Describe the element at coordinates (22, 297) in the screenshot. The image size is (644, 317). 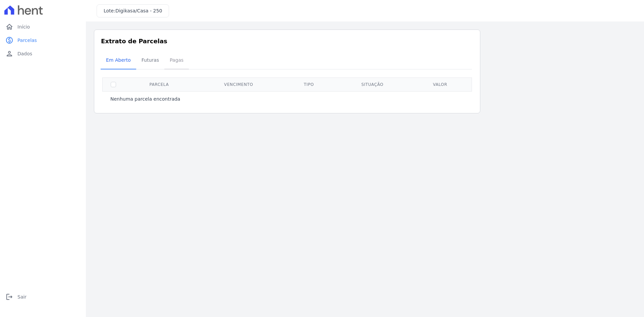
I see `span: Sair` at that location.